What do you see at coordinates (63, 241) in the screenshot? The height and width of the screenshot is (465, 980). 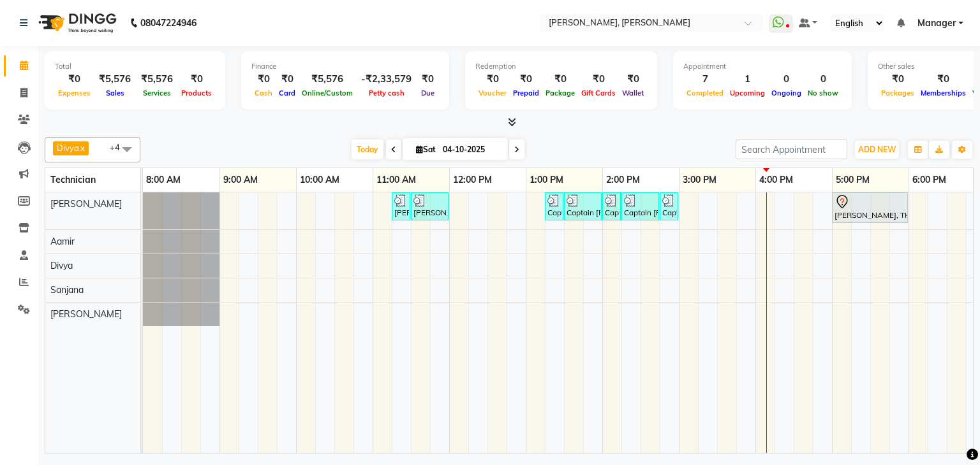 I see `span: Aamir` at bounding box center [63, 241].